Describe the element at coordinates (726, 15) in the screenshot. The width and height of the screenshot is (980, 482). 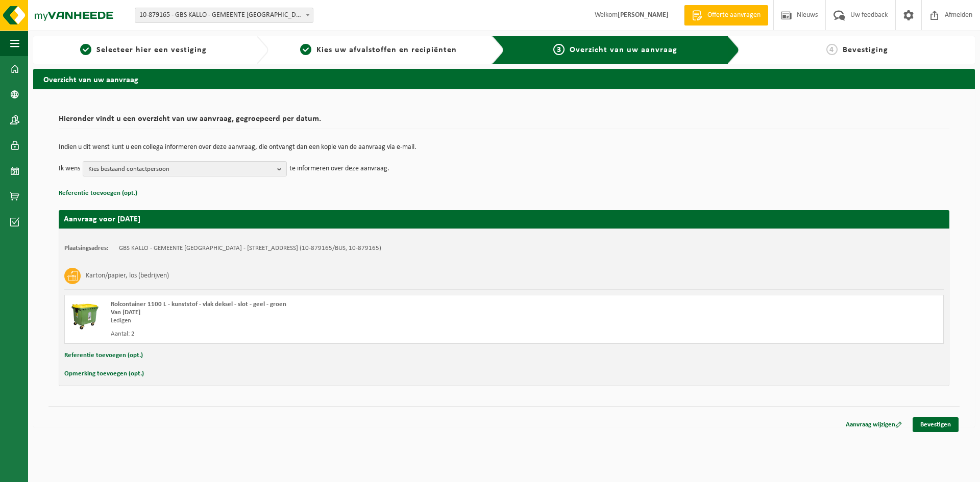
I see `a: Offerte aanvragen` at that location.